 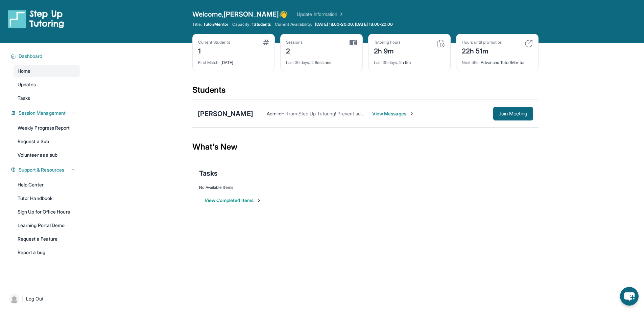 I want to click on button: Session Management, so click(x=46, y=113).